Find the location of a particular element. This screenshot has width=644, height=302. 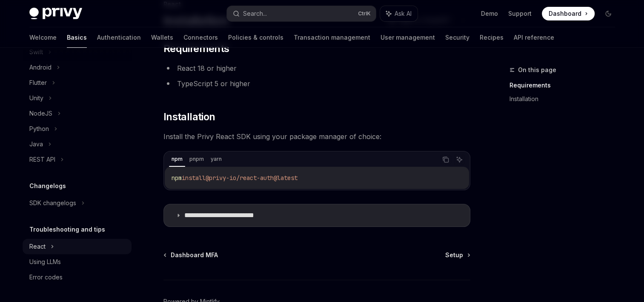

a: Recipes is located at coordinates (491, 37).